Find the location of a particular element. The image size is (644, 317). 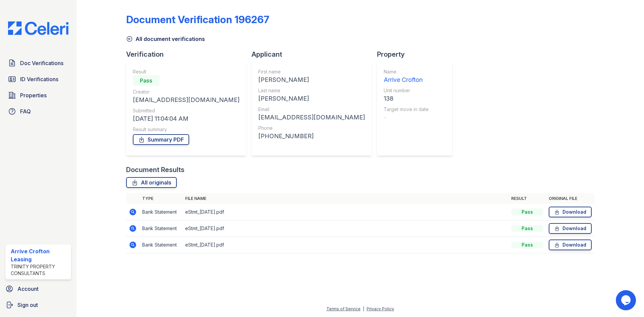

a: All document verifications is located at coordinates (165, 39).